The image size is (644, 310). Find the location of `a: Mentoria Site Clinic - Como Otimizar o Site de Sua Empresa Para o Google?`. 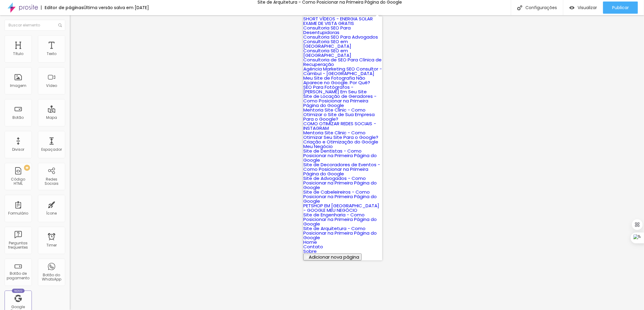

a: Mentoria Site Clinic - Como Otimizar o Site de Sua Empresa Para o Google? is located at coordinates (339, 114).